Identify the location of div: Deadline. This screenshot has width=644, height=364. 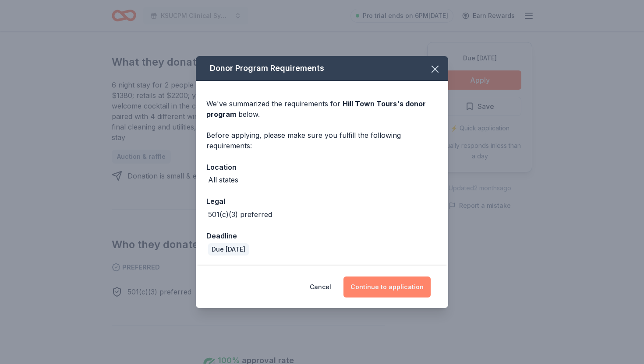
(322, 236).